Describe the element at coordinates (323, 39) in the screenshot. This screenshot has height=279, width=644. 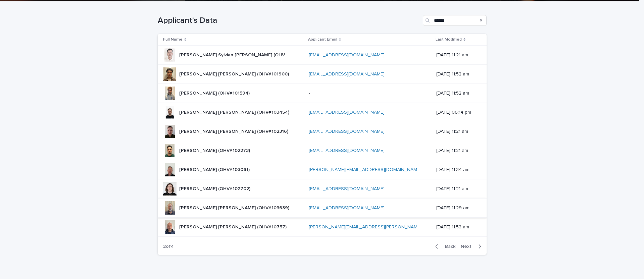
I see `p: Applicant Email` at that location.